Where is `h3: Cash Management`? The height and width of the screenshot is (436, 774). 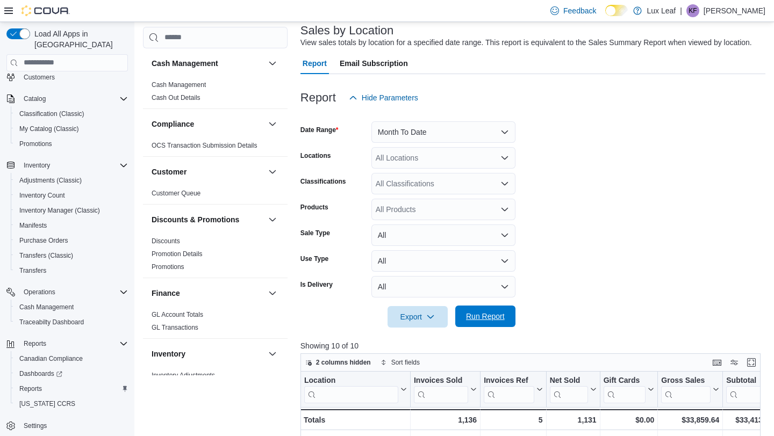 h3: Cash Management is located at coordinates (185, 63).